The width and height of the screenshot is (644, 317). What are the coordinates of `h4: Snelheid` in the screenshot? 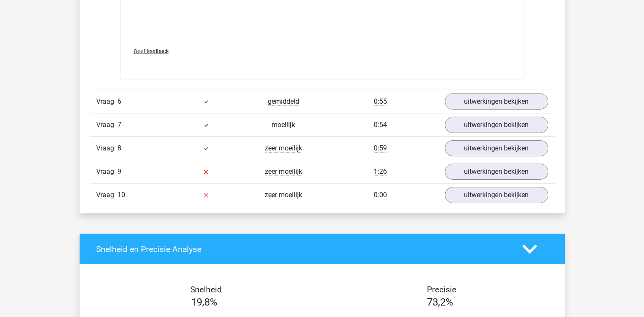 It's located at (206, 289).